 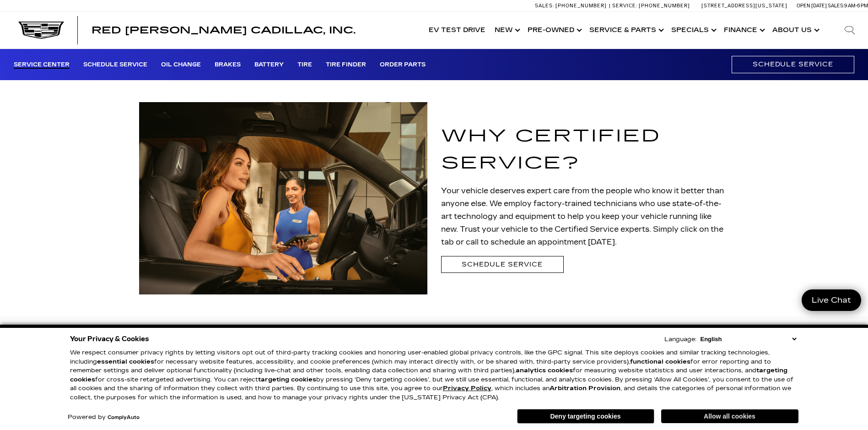 I want to click on u: Privacy Policy, so click(x=467, y=388).